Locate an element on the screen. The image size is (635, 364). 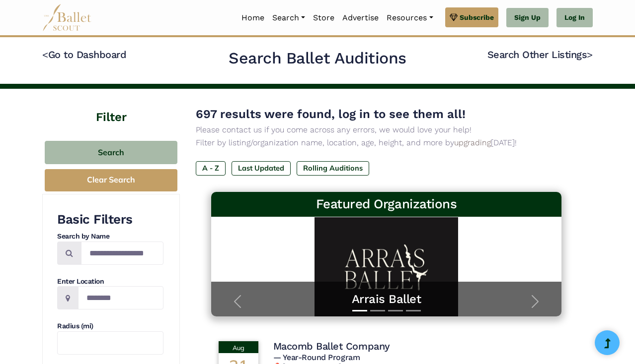
h2: Search Ballet Auditions is located at coordinates (318, 59).